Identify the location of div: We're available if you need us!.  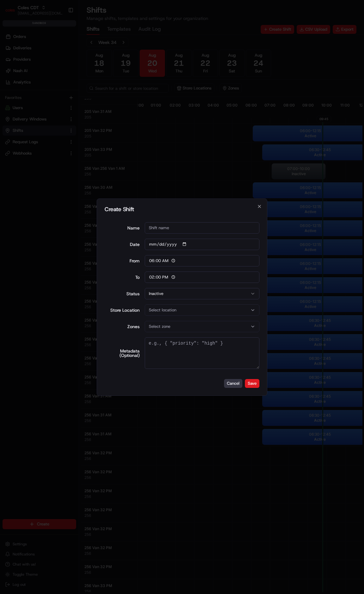
(50, 69).